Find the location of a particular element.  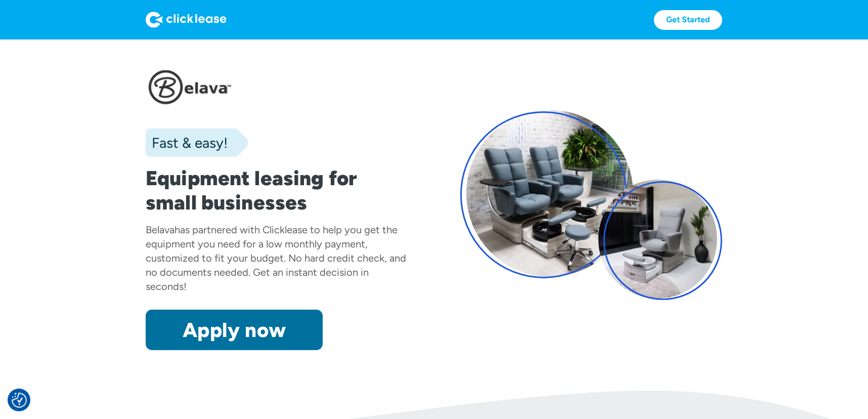

div: Fast & easy! is located at coordinates (187, 143).